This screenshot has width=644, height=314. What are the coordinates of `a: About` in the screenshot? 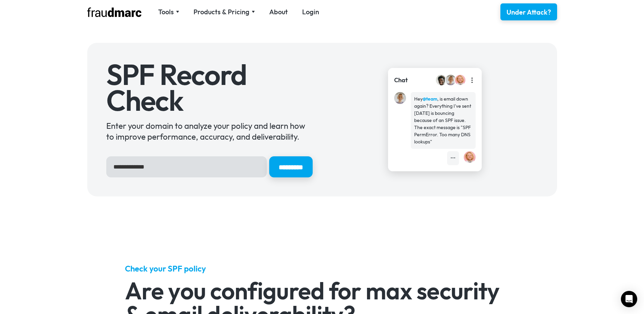 It's located at (278, 12).